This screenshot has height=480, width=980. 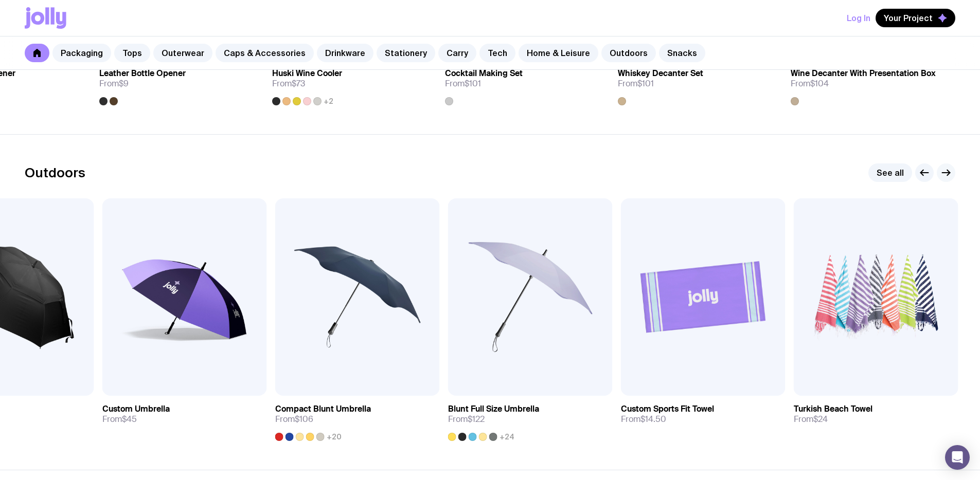 I want to click on a: Tops, so click(x=132, y=53).